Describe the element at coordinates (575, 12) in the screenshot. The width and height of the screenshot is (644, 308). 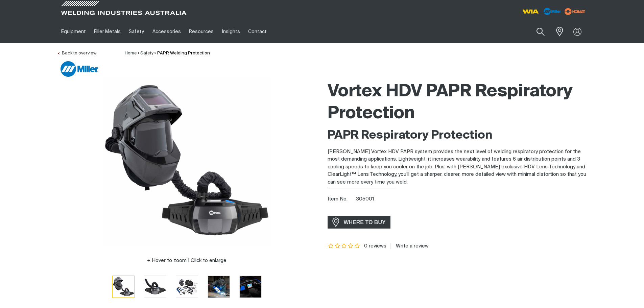
I see `a: miller` at that location.